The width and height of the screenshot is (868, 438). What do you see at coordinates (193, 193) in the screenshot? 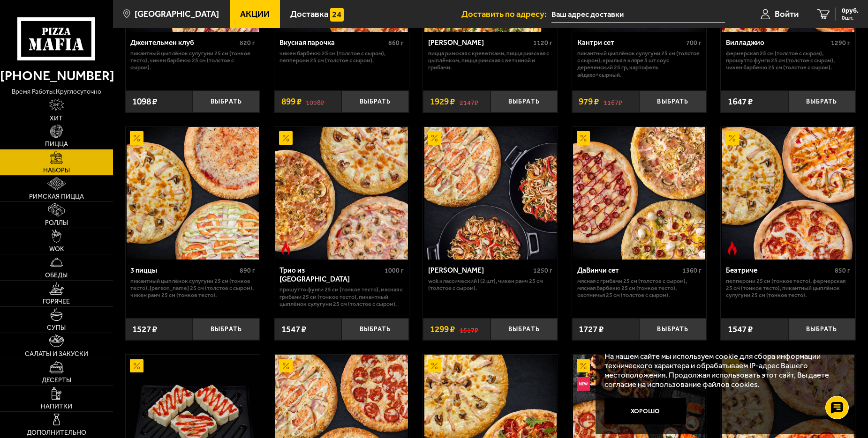
I see `a: Акционный3 пиццы` at bounding box center [193, 193].